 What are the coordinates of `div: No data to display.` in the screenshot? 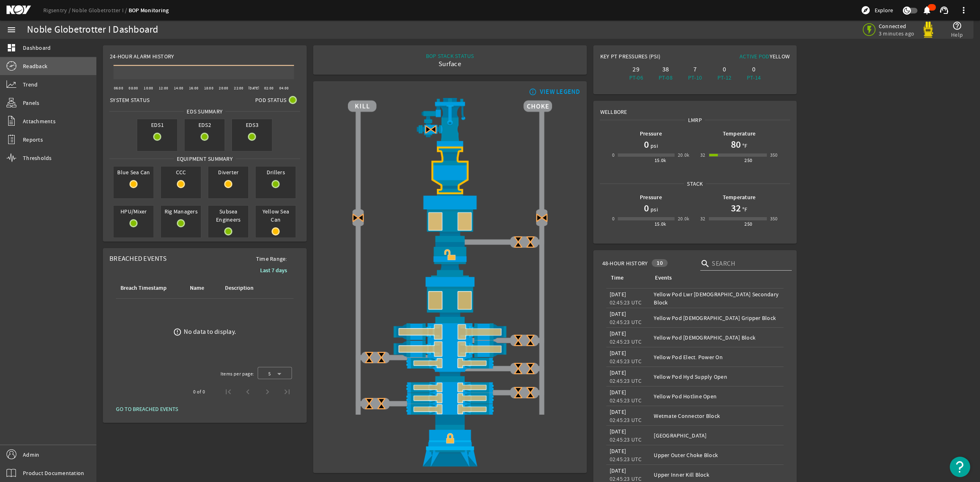 It's located at (210, 332).